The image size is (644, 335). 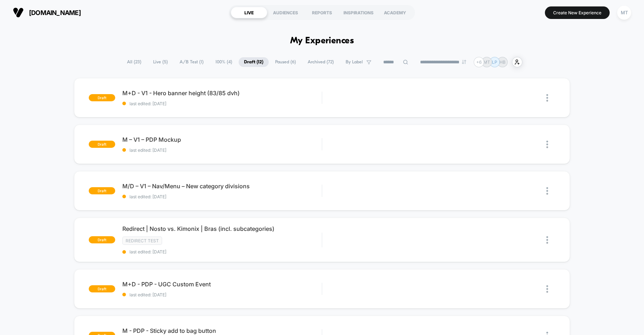 I want to click on img: end, so click(x=464, y=62).